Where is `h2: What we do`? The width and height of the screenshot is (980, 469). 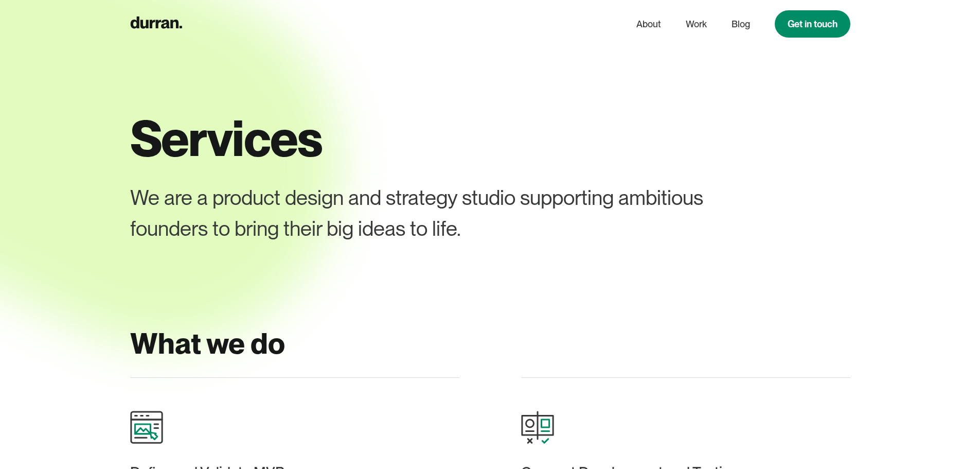
h2: What we do is located at coordinates (490, 343).